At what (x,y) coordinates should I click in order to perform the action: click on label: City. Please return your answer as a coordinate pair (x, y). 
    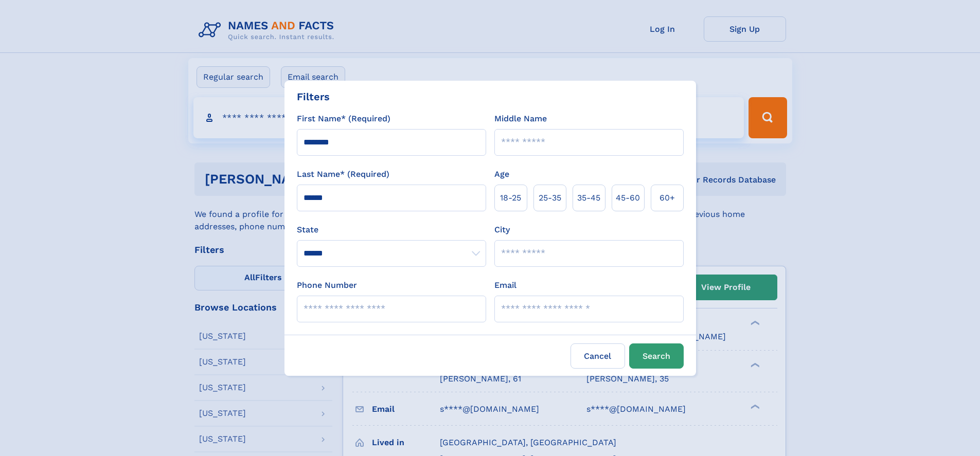
    Looking at the image, I should click on (502, 230).